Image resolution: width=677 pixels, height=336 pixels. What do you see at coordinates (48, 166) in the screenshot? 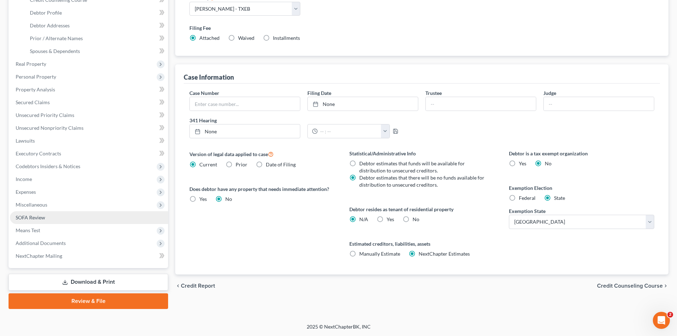
I see `span: Codebtors Insiders & Notices` at bounding box center [48, 166].